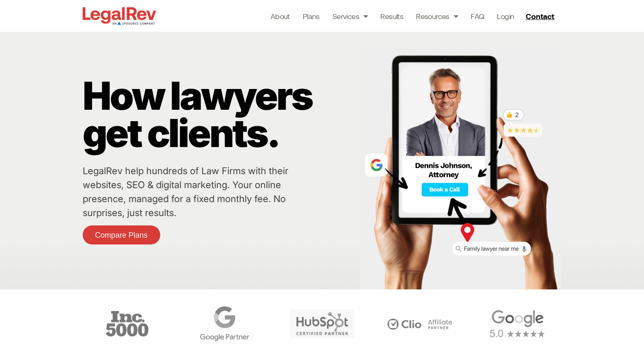 Image resolution: width=644 pixels, height=350 pixels. Describe the element at coordinates (539, 16) in the screenshot. I see `span: Contact` at that location.